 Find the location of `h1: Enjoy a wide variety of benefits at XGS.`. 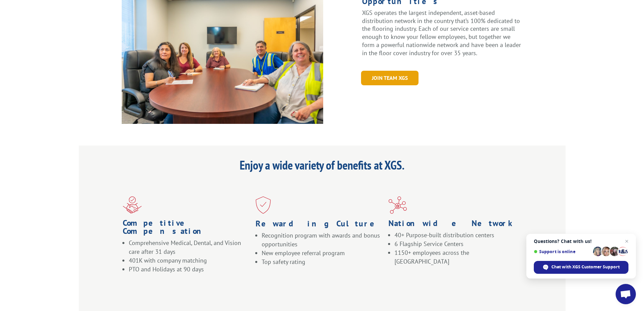

h1: Enjoy a wide variety of benefits at XGS. is located at coordinates (322, 167).